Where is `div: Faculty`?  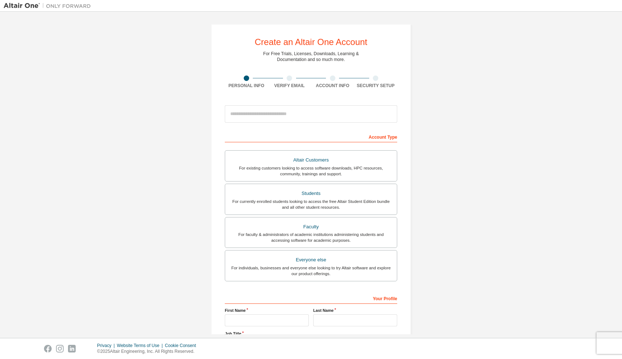 div: Faculty is located at coordinates (311, 227).